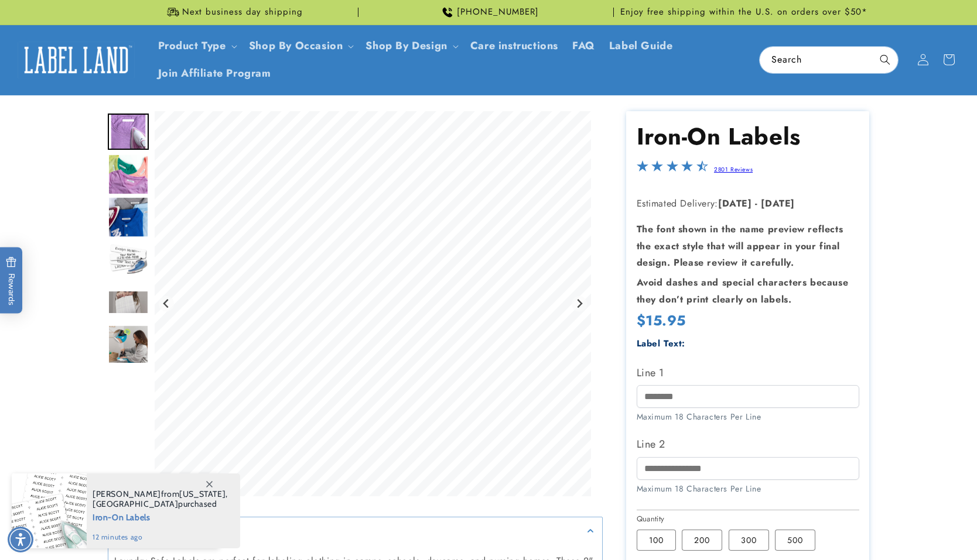 Image resolution: width=977 pixels, height=560 pixels. Describe the element at coordinates (215, 73) in the screenshot. I see `span: Join Affiliate Program` at that location.